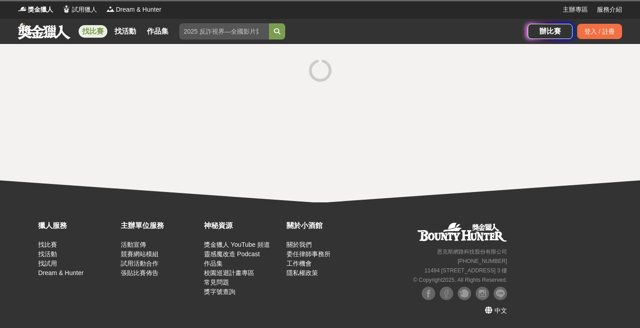 The image size is (640, 328). What do you see at coordinates (599, 31) in the screenshot?
I see `div: 登入 / 註冊` at bounding box center [599, 31].